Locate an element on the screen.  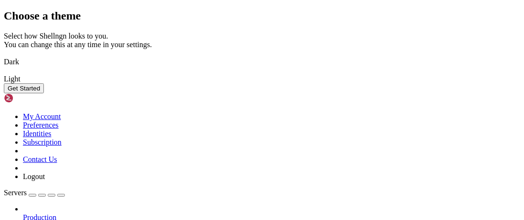
a: My Account is located at coordinates (42, 116).